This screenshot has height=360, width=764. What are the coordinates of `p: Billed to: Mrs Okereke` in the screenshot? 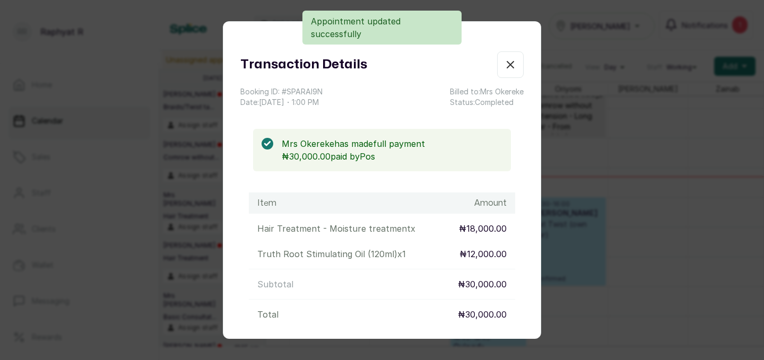 It's located at (487, 92).